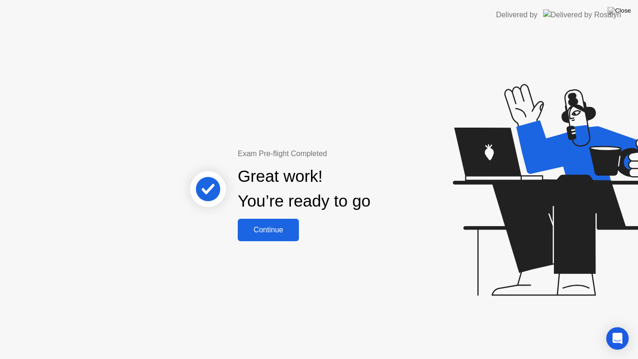 This screenshot has width=638, height=359. What do you see at coordinates (517, 15) in the screenshot?
I see `div: Delivered by` at bounding box center [517, 15].